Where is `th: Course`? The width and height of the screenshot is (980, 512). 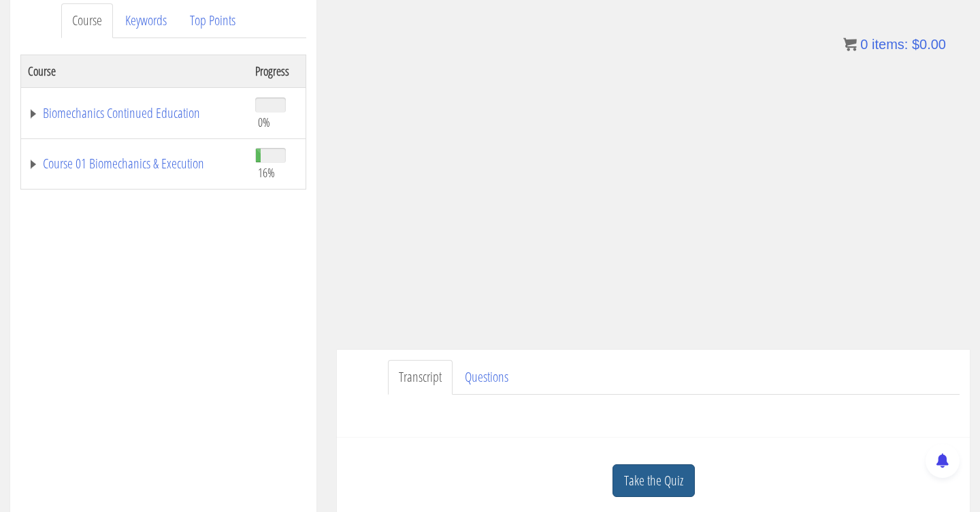 th: Course is located at coordinates (135, 71).